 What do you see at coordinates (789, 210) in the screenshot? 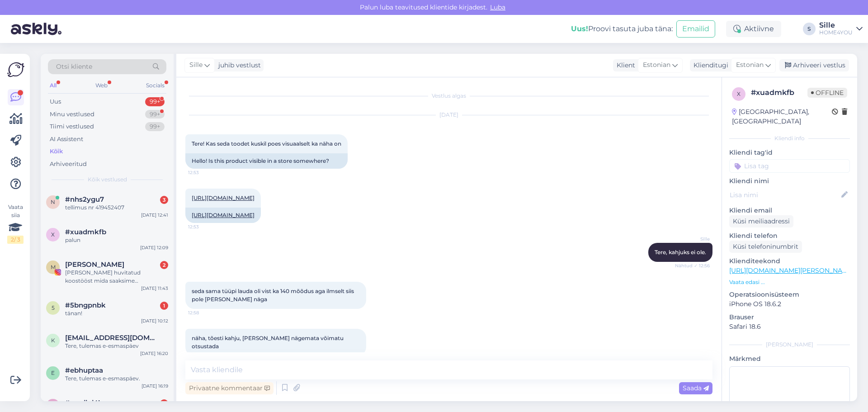
I see `p: Kliendi email` at bounding box center [789, 210].